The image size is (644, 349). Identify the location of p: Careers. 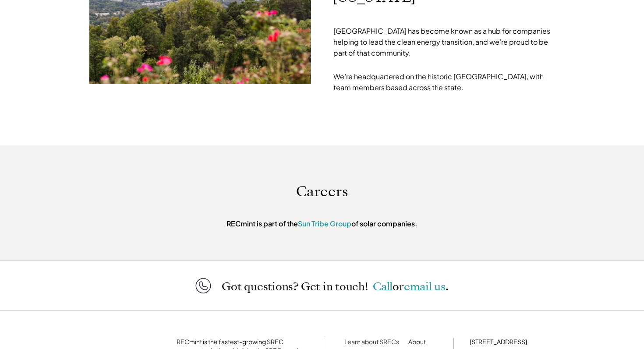
(322, 192).